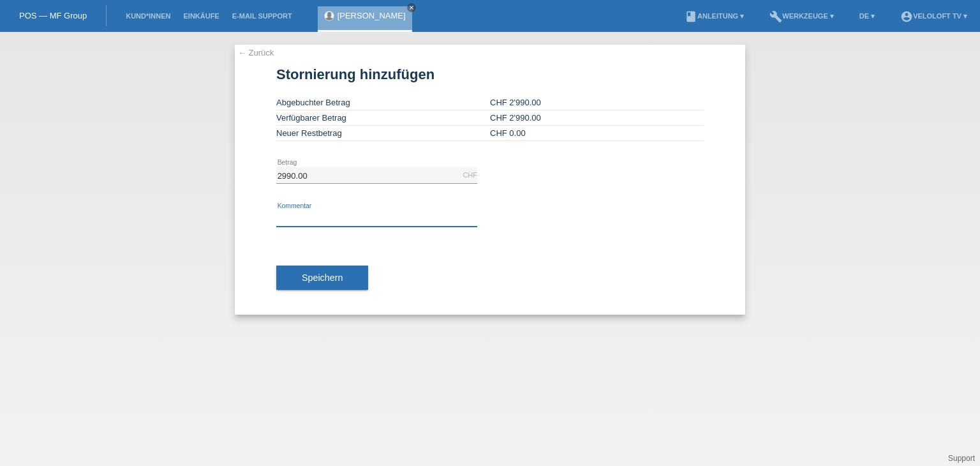 This screenshot has height=466, width=980. What do you see at coordinates (962, 458) in the screenshot?
I see `a: Support` at bounding box center [962, 458].